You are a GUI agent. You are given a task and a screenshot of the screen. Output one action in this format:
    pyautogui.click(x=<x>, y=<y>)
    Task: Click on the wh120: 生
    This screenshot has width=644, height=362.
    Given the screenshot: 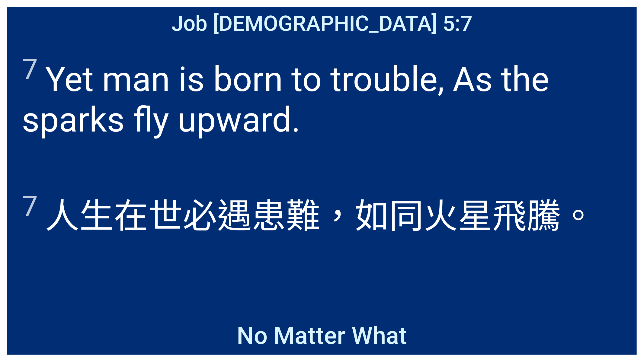 What is the action you would take?
    pyautogui.click(x=338, y=216)
    